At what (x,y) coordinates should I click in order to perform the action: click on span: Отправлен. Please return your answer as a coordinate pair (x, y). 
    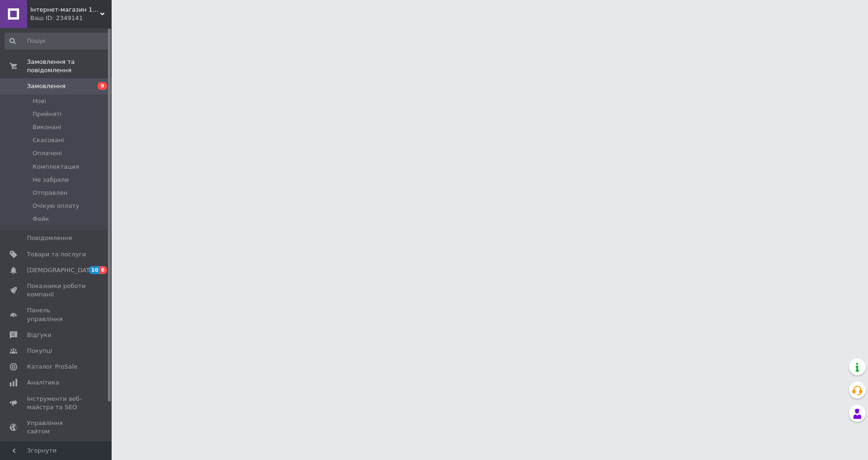
    Looking at the image, I should click on (50, 193).